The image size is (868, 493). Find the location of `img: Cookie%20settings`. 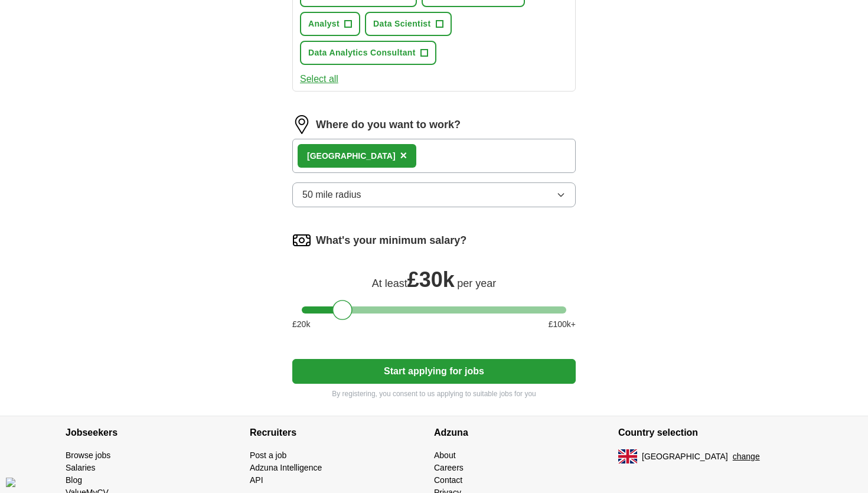

img: Cookie%20settings is located at coordinates (11, 482).